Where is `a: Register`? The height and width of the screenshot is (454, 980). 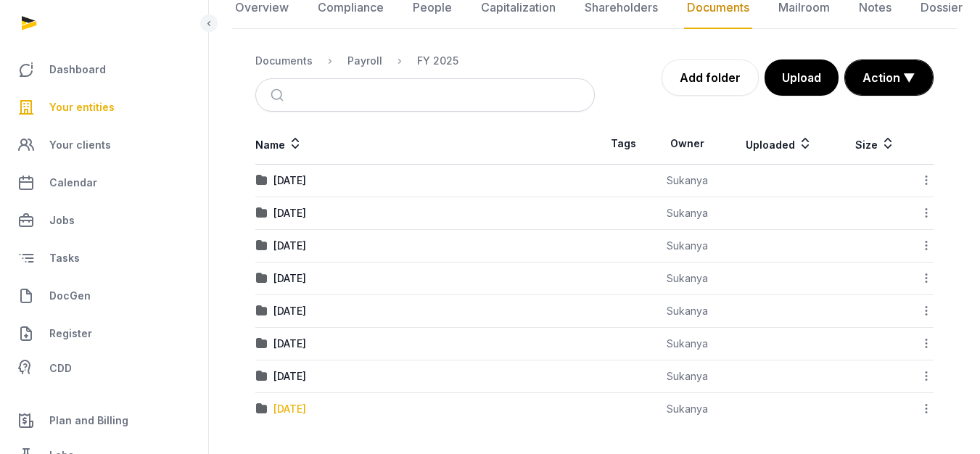
a: Register is located at coordinates (104, 334).